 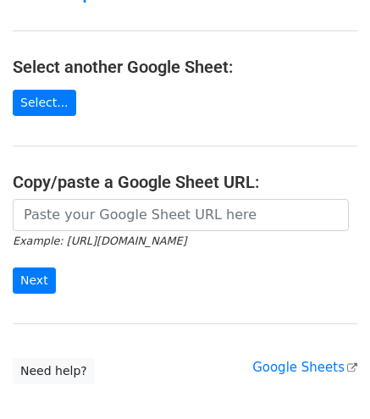 I want to click on a: Google Sheets, so click(x=305, y=367).